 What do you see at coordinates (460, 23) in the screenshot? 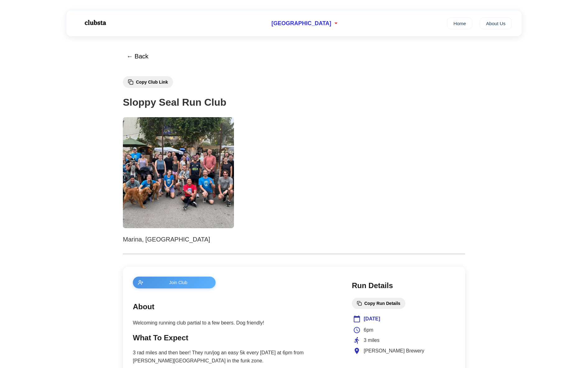
I see `a: Home` at bounding box center [460, 23].